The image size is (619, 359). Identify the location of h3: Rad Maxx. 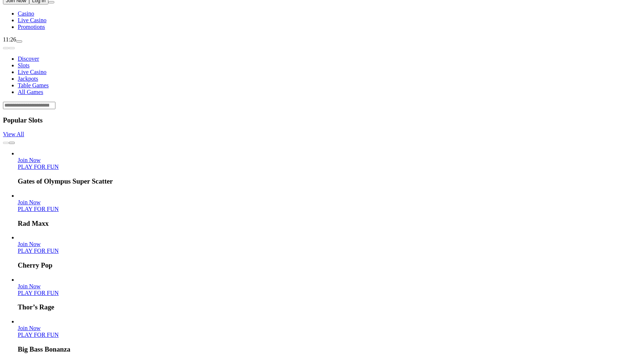
(317, 223).